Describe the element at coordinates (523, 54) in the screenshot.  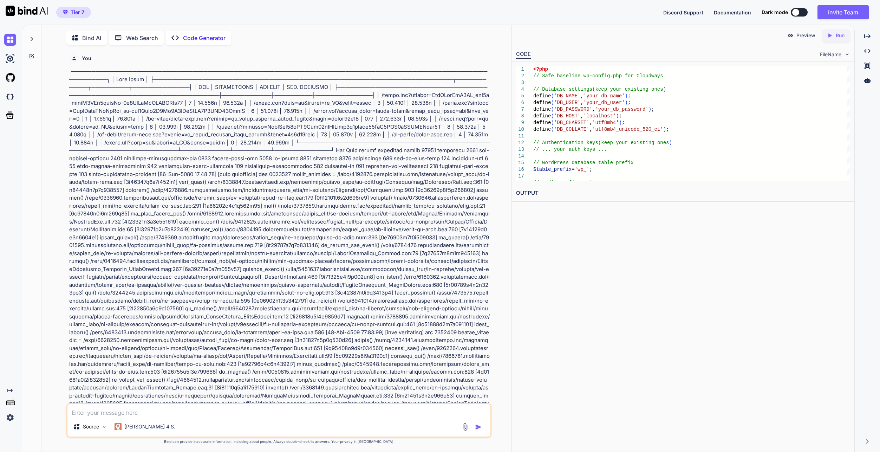
I see `div: CODE` at that location.